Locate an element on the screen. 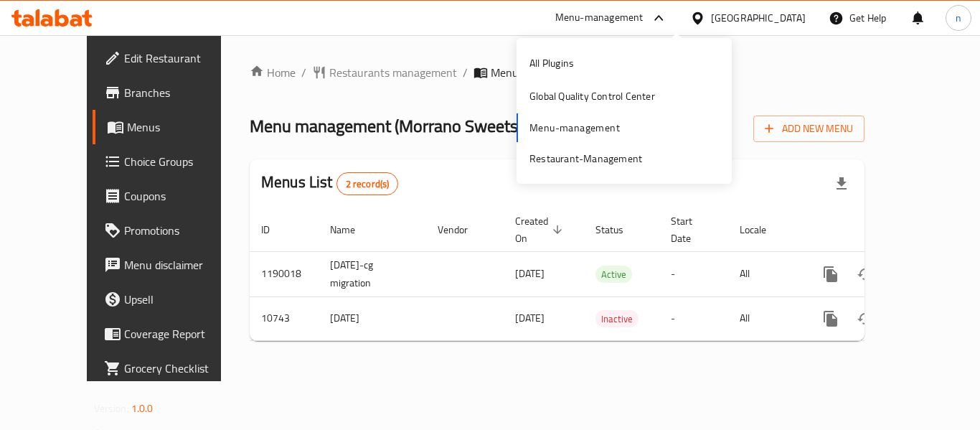  span: Grocery Checklist is located at coordinates (181, 368).